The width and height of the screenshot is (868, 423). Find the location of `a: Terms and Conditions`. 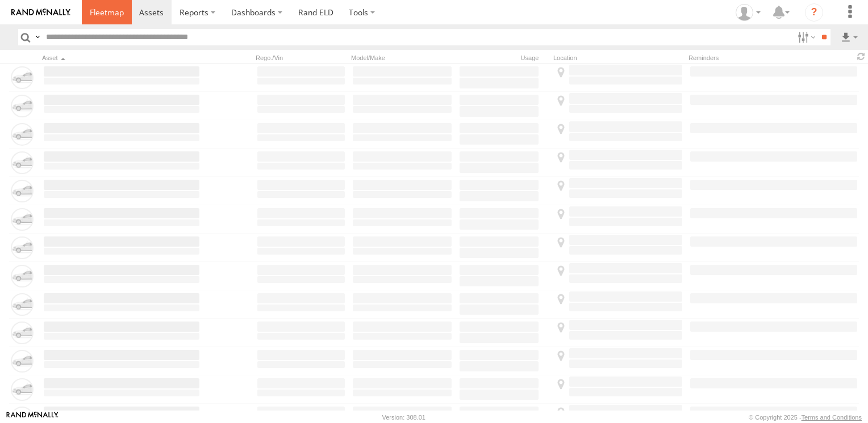

a: Terms and Conditions is located at coordinates (832, 417).